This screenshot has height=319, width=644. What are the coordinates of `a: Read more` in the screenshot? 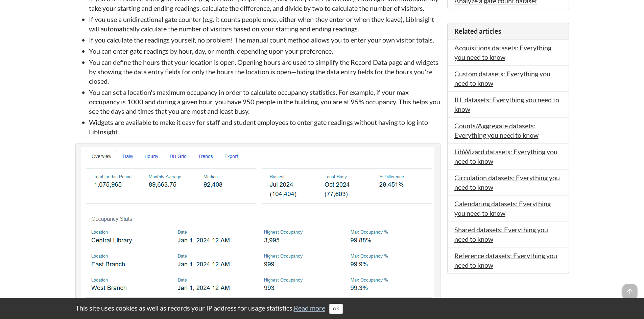 It's located at (309, 308).